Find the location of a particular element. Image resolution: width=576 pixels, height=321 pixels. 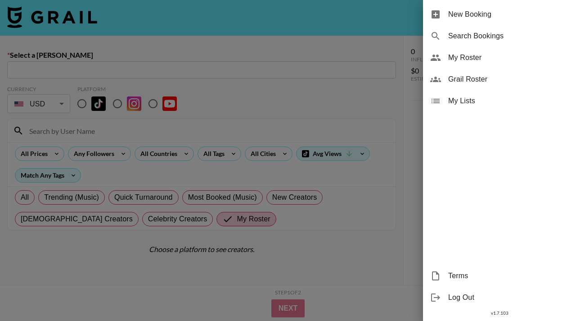

span: New Booking is located at coordinates (509, 14).